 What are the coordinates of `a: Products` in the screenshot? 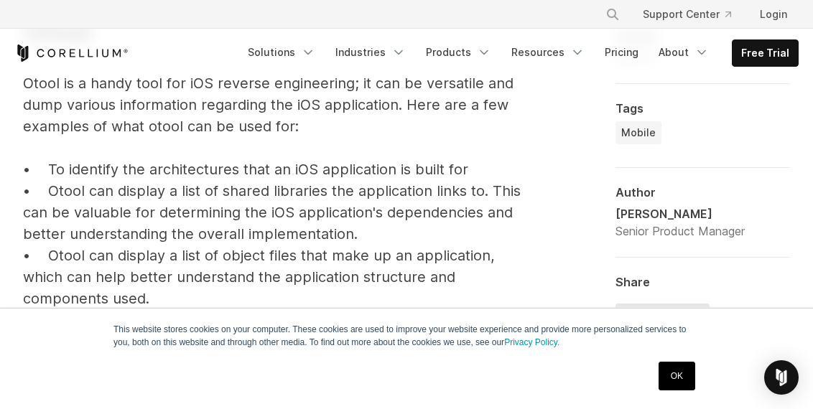 It's located at (458, 52).